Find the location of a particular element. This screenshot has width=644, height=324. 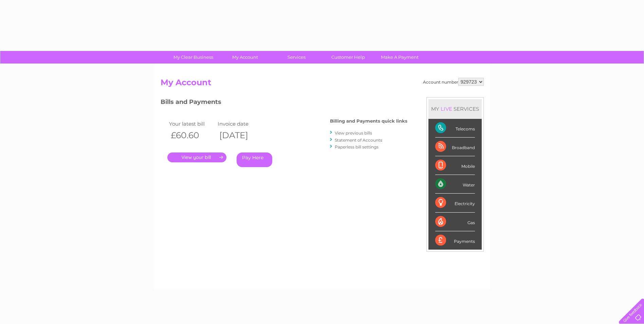

a: Statement of Accounts is located at coordinates (358, 139).